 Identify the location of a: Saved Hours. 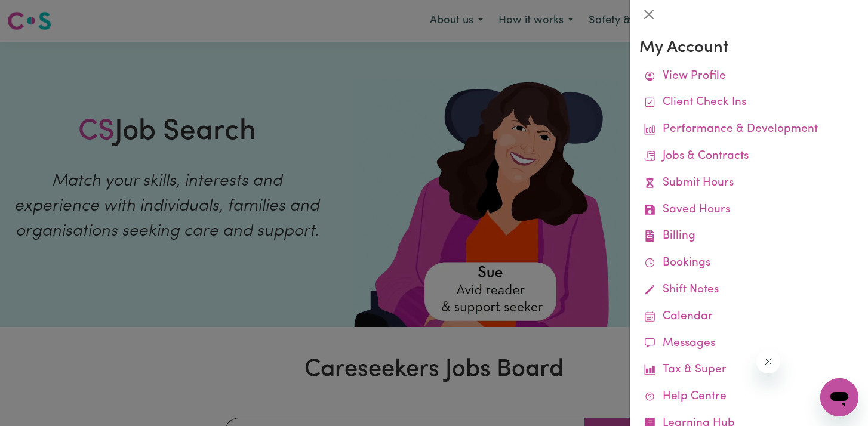
(748, 210).